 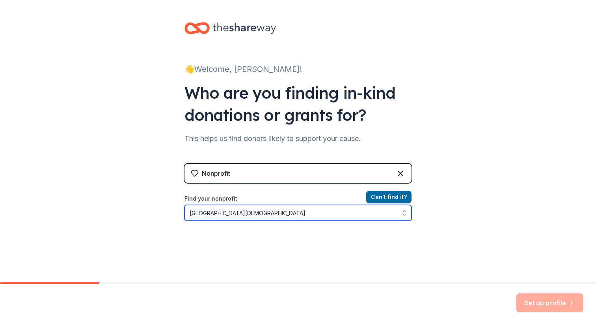 I want to click on div: Nonprofit, so click(x=216, y=173).